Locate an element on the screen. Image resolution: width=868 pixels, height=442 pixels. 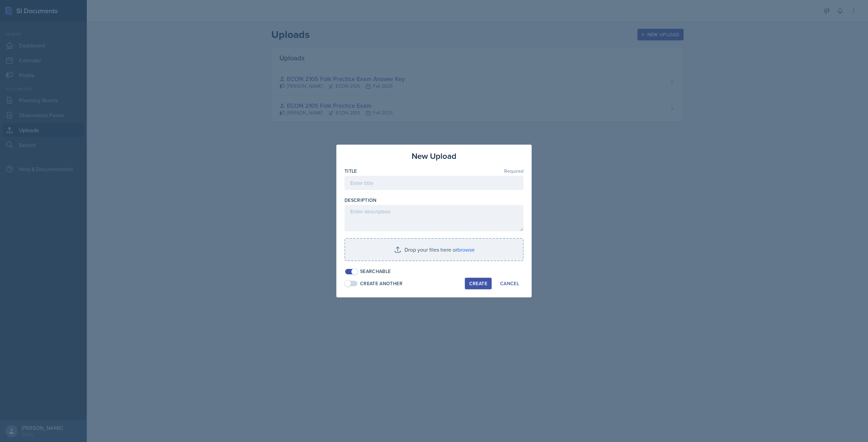
div: Searchable is located at coordinates (375, 271).